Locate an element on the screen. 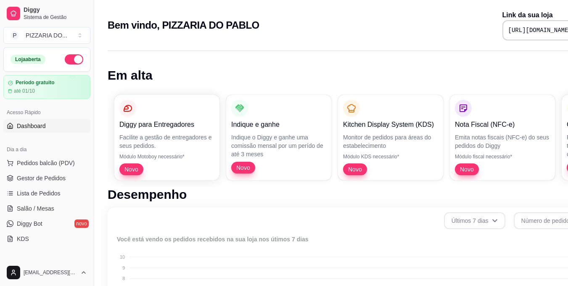  p: Diggy para Entregadores is located at coordinates (167, 124).